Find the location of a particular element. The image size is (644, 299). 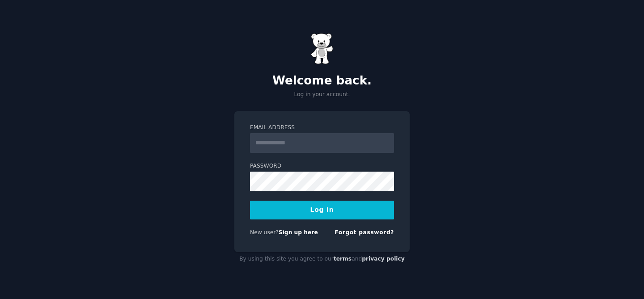

label: Password is located at coordinates (322, 166).